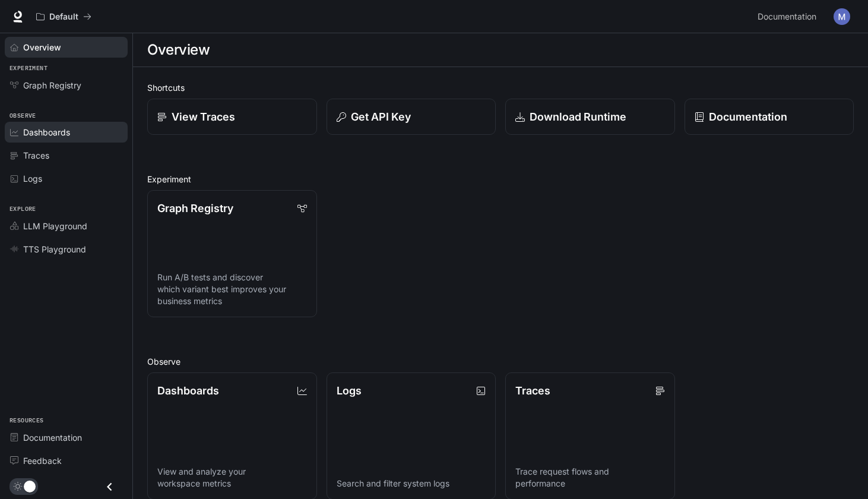 Image resolution: width=868 pixels, height=499 pixels. I want to click on span: Dark mode toggle, so click(30, 486).